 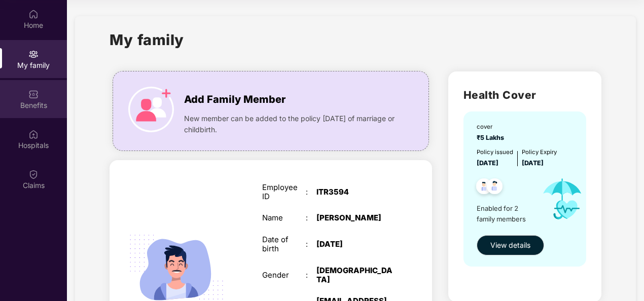 What do you see at coordinates (284, 218) in the screenshot?
I see `div: Name` at bounding box center [284, 218].